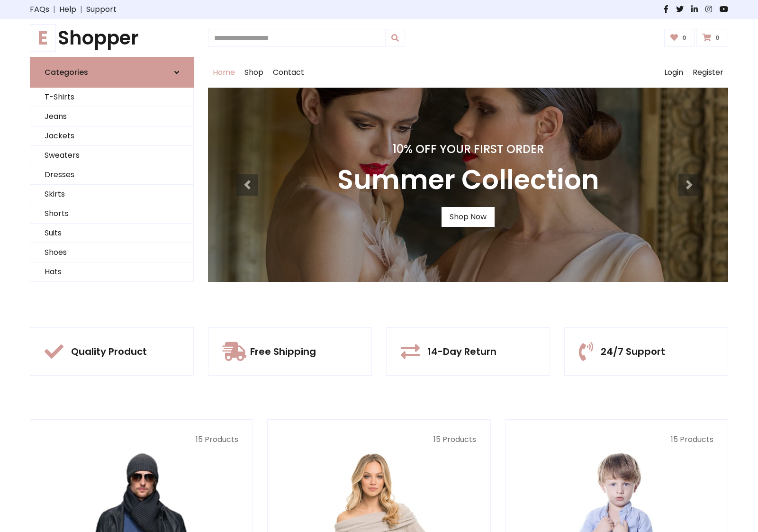  Describe the element at coordinates (66, 72) in the screenshot. I see `h6: Categories` at that location.